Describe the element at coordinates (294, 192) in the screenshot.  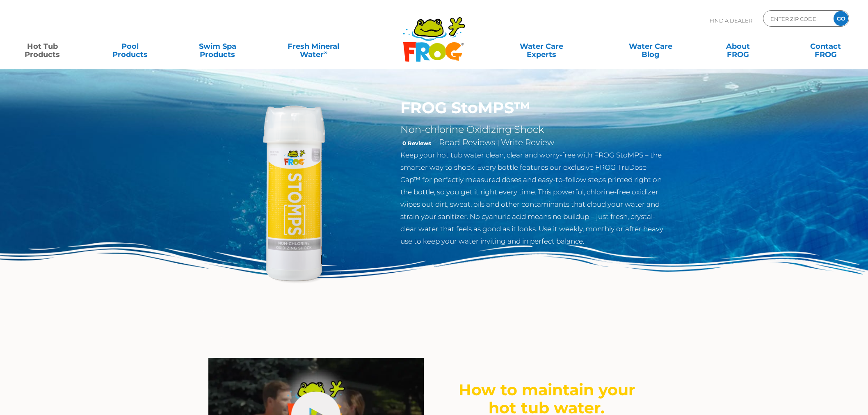
I see `img: StoMPS-Hot-Tub-Swim-Spa-Support-Chemicals-500x500-1.png` at that location.